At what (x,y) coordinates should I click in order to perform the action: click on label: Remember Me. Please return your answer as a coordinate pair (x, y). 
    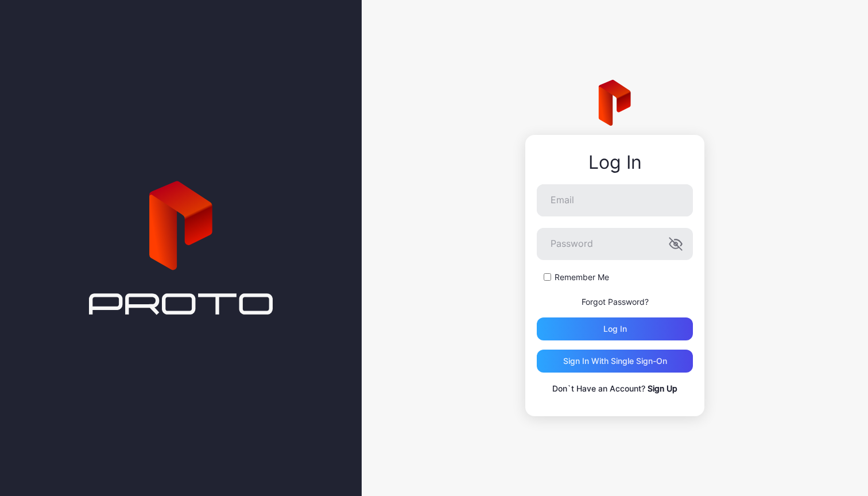
    Looking at the image, I should click on (582, 277).